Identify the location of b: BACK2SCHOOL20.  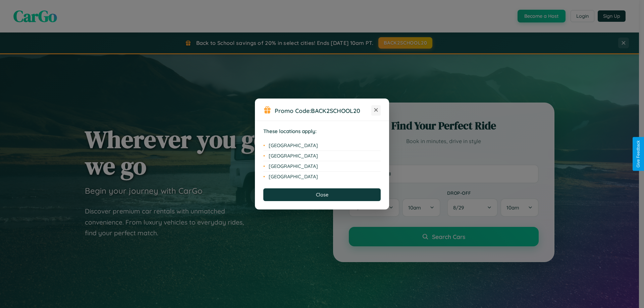
(336, 110).